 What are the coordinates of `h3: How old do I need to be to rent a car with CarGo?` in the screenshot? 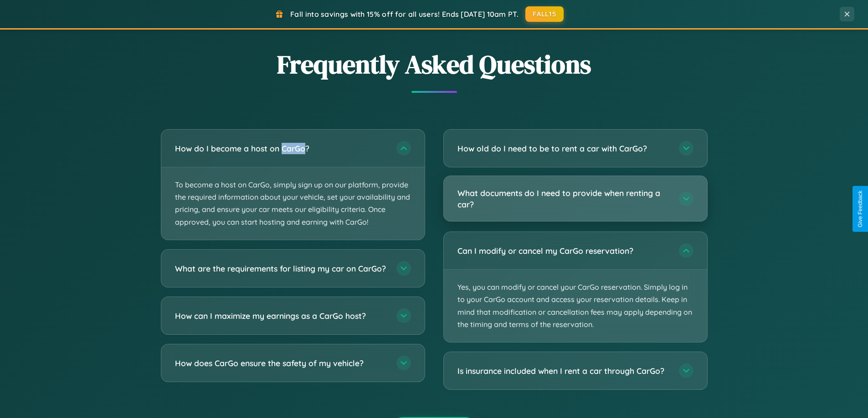 It's located at (564, 148).